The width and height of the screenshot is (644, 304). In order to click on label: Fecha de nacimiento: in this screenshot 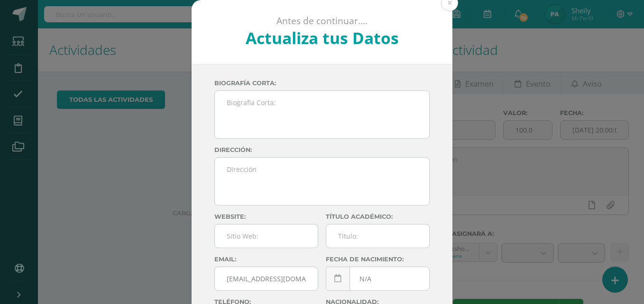, I will do `click(378, 259)`.